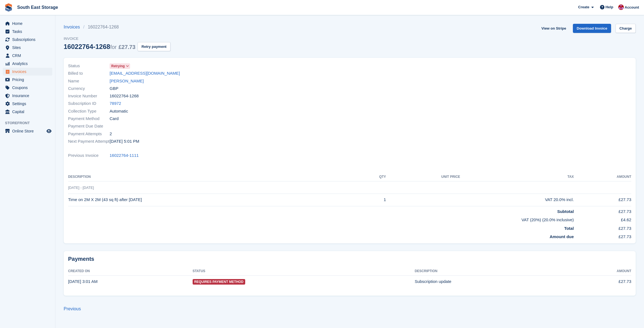 The width and height of the screenshot is (644, 328). I want to click on th: Tax, so click(517, 177).